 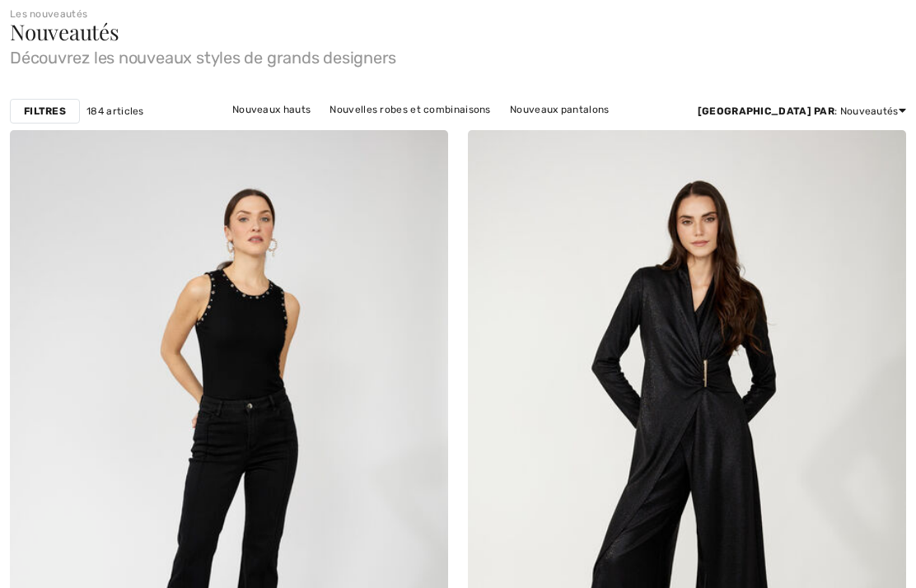 I want to click on a: Nouvelles jupes, so click(x=576, y=131).